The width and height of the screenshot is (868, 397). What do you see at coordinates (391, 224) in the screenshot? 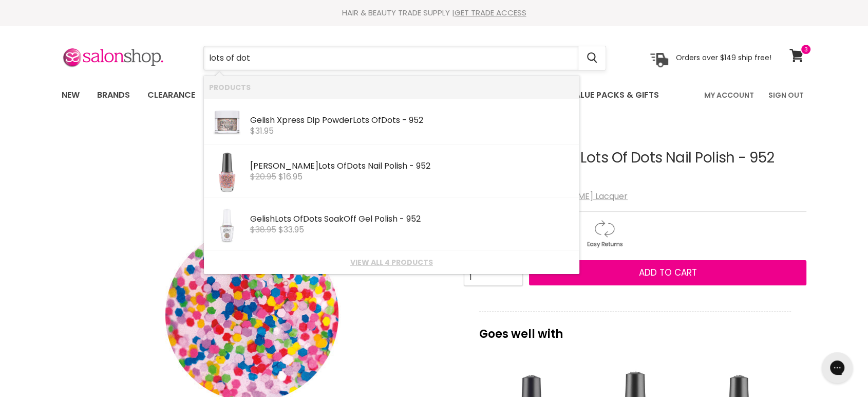
I see `li: Products: Gelish Lots Of Dots Soak Off Gel Polish - 952` at bounding box center [391, 224].